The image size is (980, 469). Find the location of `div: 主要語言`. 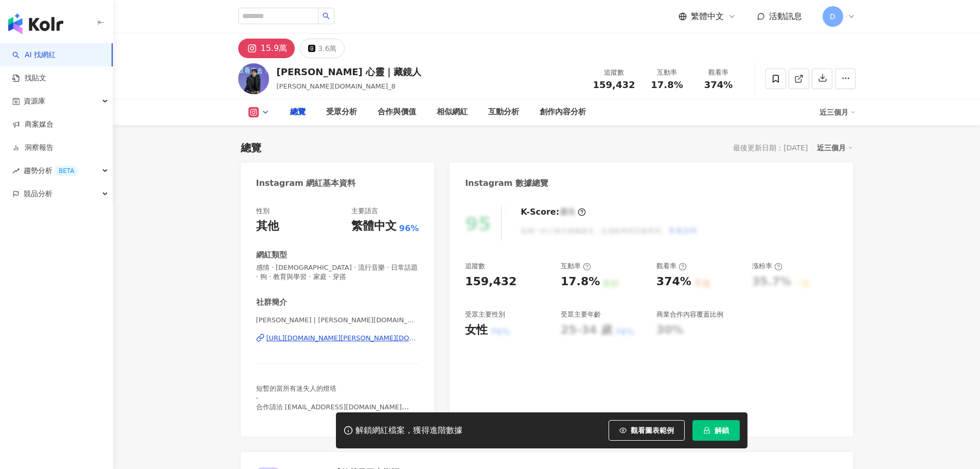

div: 主要語言 is located at coordinates (365, 211).